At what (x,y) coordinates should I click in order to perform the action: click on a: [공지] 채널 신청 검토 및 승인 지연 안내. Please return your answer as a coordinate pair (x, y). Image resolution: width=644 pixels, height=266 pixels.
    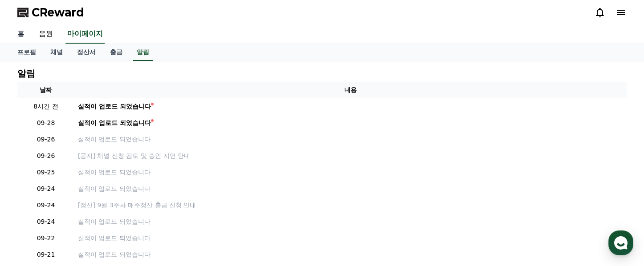
    Looking at the image, I should click on (350, 156).